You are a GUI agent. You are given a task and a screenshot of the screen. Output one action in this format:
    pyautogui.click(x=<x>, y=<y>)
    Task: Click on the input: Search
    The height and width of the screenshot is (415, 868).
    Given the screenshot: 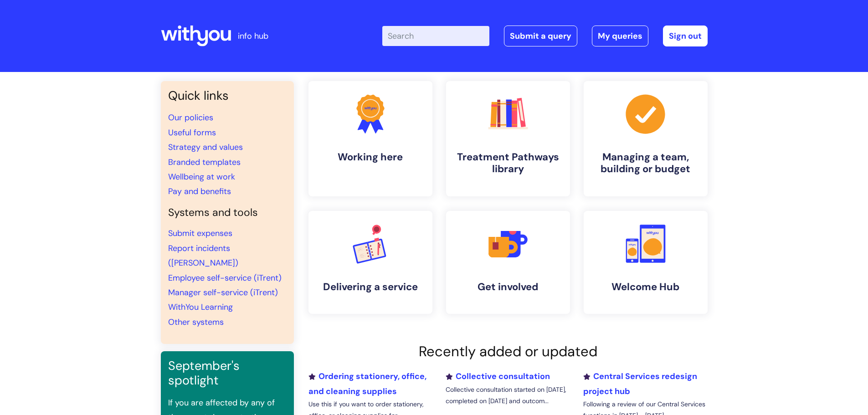 What is the action you would take?
    pyautogui.click(x=436, y=36)
    